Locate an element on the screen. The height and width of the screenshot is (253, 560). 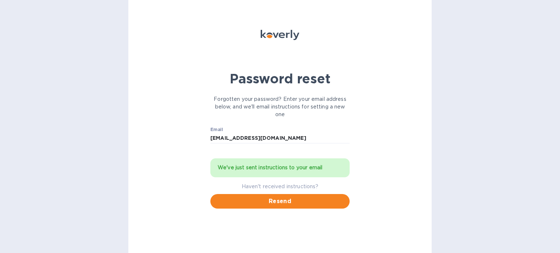
b: Password reset is located at coordinates (280, 79).